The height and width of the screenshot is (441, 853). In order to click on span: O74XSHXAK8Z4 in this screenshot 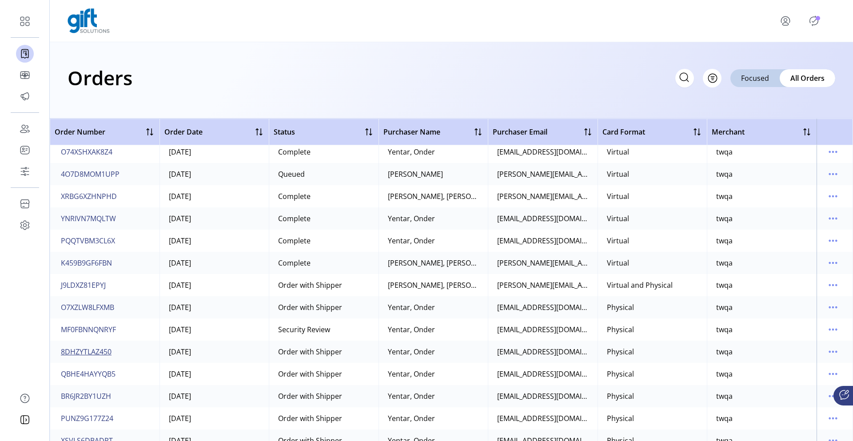, I will do `click(87, 152)`.